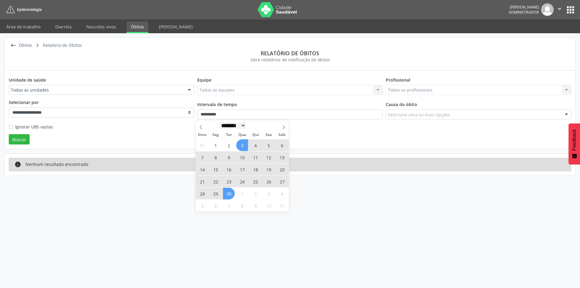 Image resolution: width=580 pixels, height=288 pixels. What do you see at coordinates (202, 205) in the screenshot?
I see `span: Outubro 5, 2025` at bounding box center [202, 205].